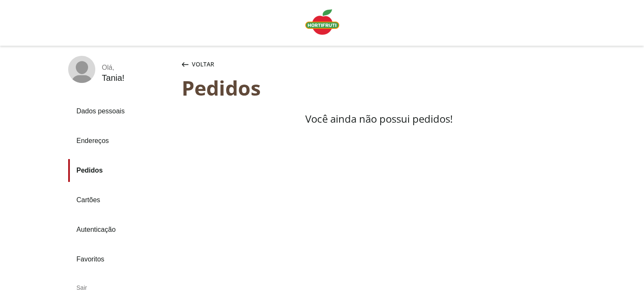 The height and width of the screenshot is (294, 644). What do you see at coordinates (122, 201) in the screenshot?
I see `a: Cartões` at bounding box center [122, 201].